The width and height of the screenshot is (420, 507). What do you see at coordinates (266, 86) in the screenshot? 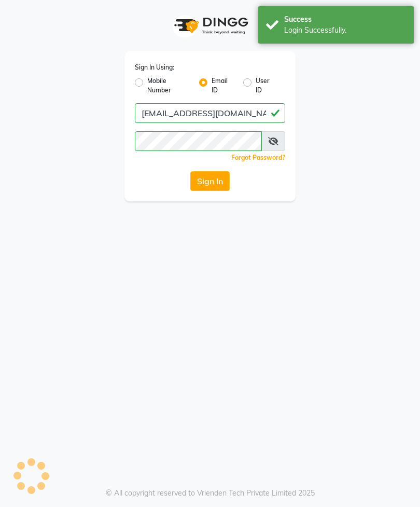
I see `label: User ID` at bounding box center [266, 86].